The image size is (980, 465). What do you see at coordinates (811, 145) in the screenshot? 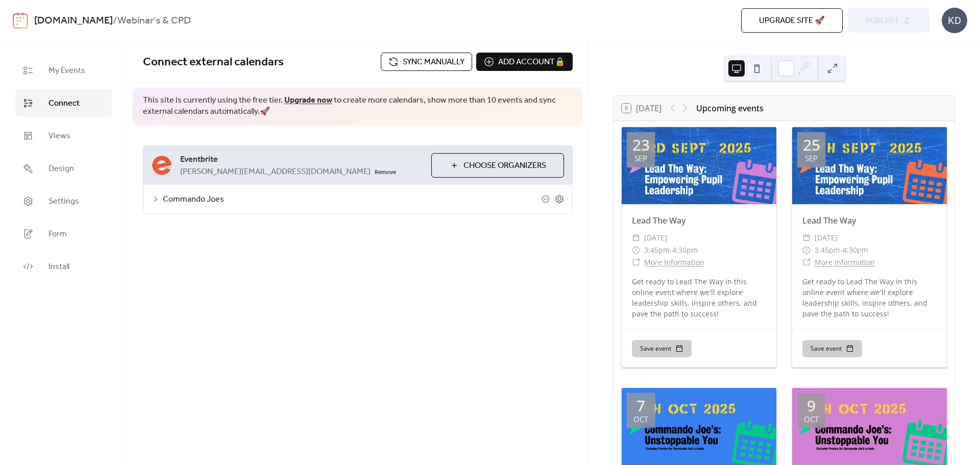
I see `div: 25` at bounding box center [811, 145].